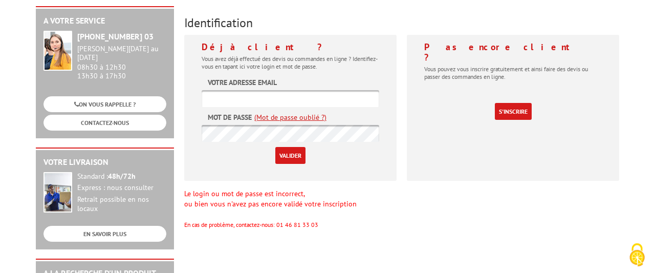  What do you see at coordinates (122, 176) in the screenshot?
I see `strong: 48h/72h` at bounding box center [122, 176].